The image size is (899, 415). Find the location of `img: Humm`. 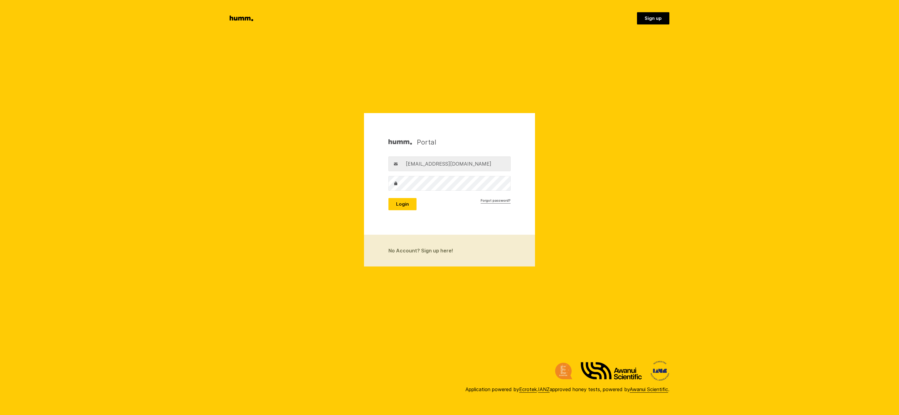

img: Humm is located at coordinates (400, 142).